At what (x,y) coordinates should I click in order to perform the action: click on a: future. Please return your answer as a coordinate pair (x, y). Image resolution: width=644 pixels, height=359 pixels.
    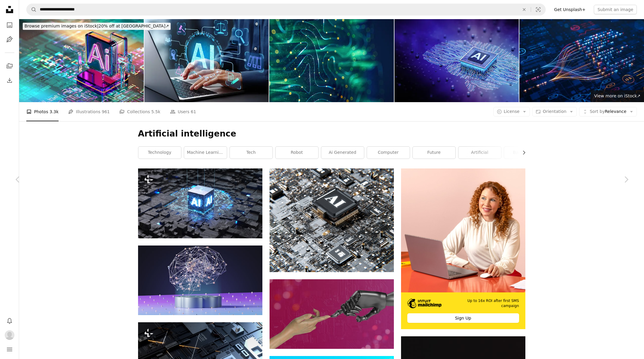
    Looking at the image, I should click on (434, 152).